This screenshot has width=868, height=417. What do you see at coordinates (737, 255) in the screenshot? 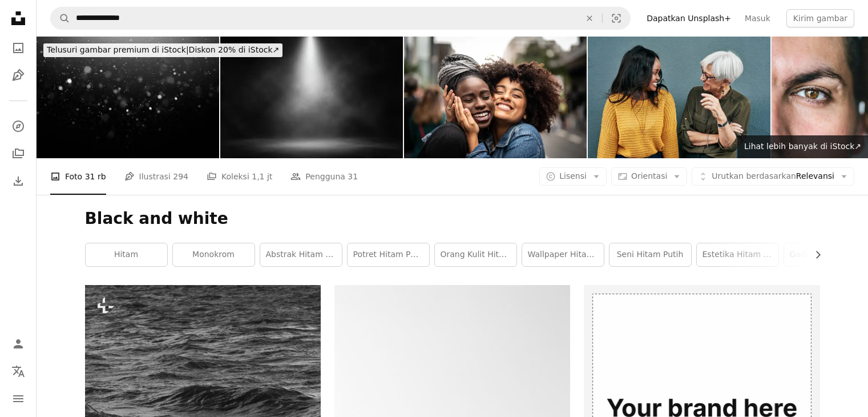
I see `a: estetika hitam putih` at bounding box center [737, 255].